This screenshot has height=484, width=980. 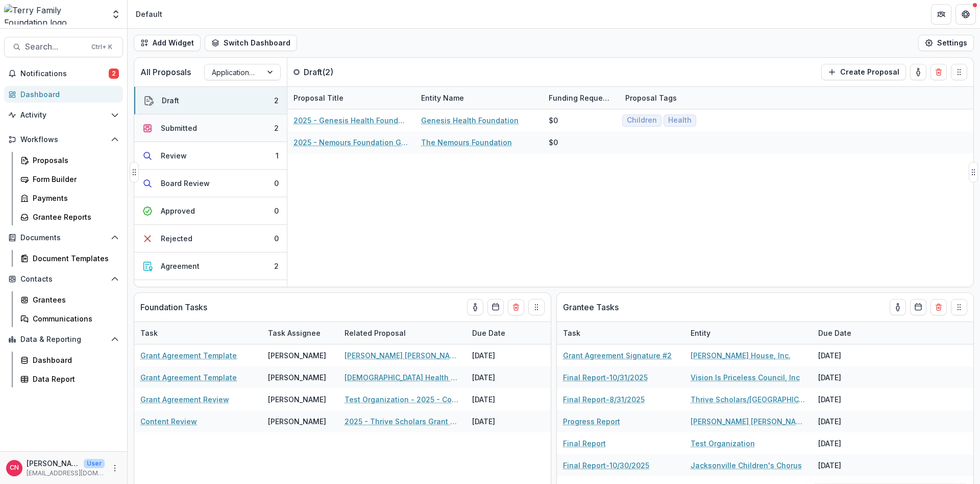 What do you see at coordinates (621, 333) in the screenshot?
I see `div: Task` at bounding box center [621, 333].